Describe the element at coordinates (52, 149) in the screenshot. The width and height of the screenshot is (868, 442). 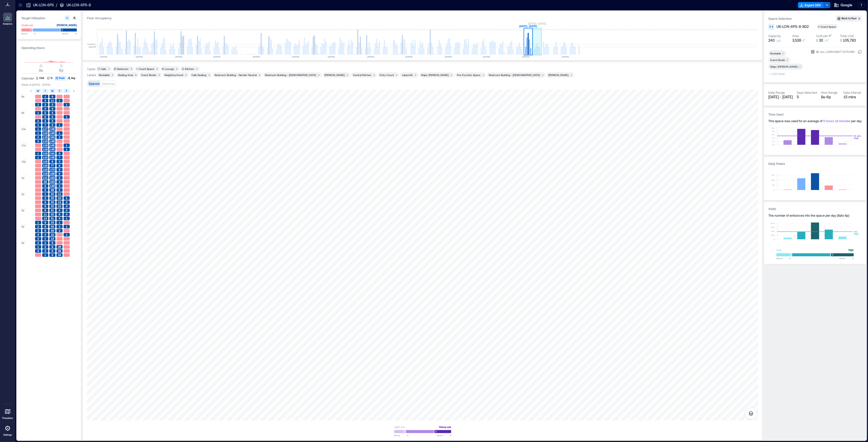
I see `span: 145` at that location.